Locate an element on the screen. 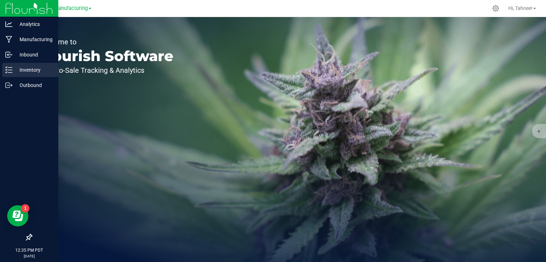 The width and height of the screenshot is (546, 262). span: 1 is located at coordinates (4, 4).